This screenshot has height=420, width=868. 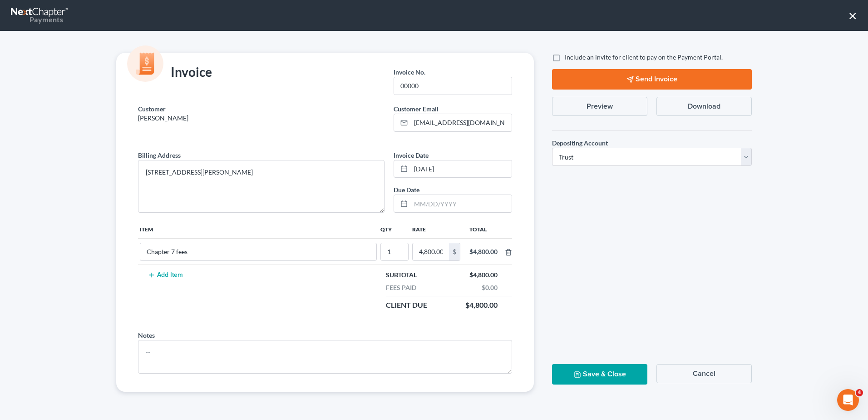 What do you see at coordinates (166, 275) in the screenshot?
I see `button: Add Item` at bounding box center [166, 275].